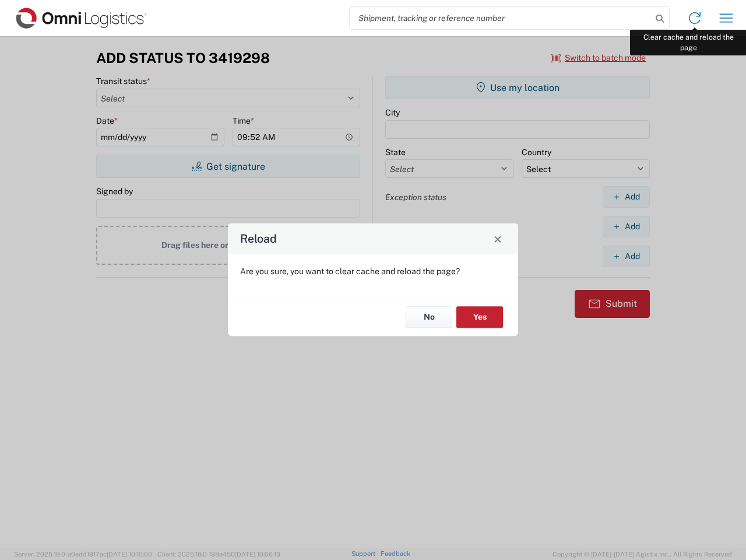 The width and height of the screenshot is (746, 560). Describe the element at coordinates (373, 271) in the screenshot. I see `p: Are you sure, you want to clear cache and reload the page?` at that location.